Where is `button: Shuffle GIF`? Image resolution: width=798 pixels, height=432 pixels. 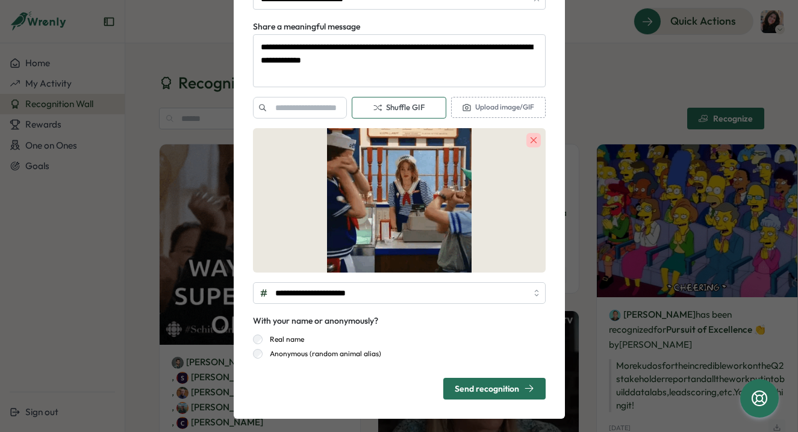
button: Shuffle GIF is located at coordinates (399, 108).